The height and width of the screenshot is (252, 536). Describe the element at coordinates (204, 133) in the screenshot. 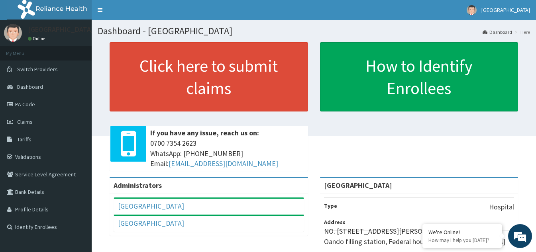

I see `b: If you have any issue, reach us on:` at that location.